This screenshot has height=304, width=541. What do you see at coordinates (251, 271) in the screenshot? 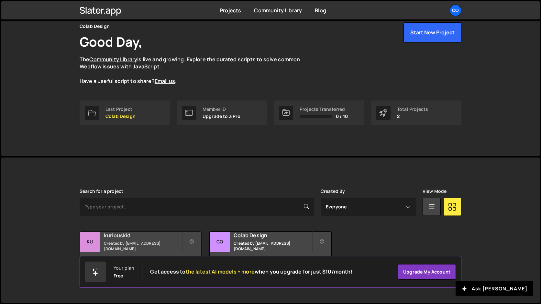
I see `h2: Get access to when you upgrade for just $10/month!` at bounding box center [251, 271].